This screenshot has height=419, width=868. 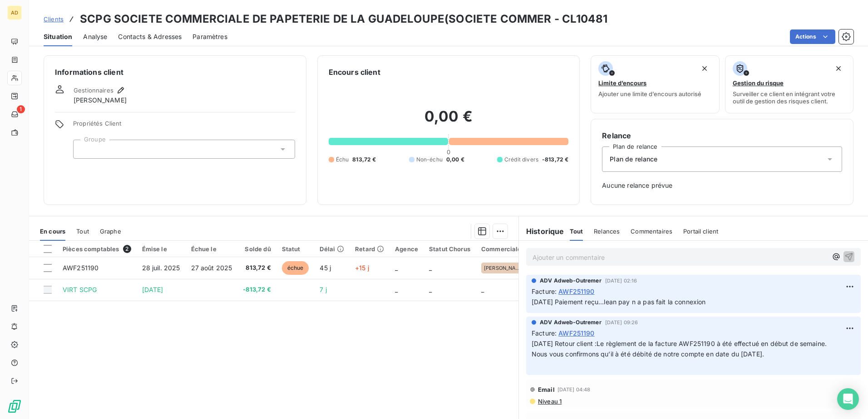 I want to click on h6: Historique, so click(x=541, y=232).